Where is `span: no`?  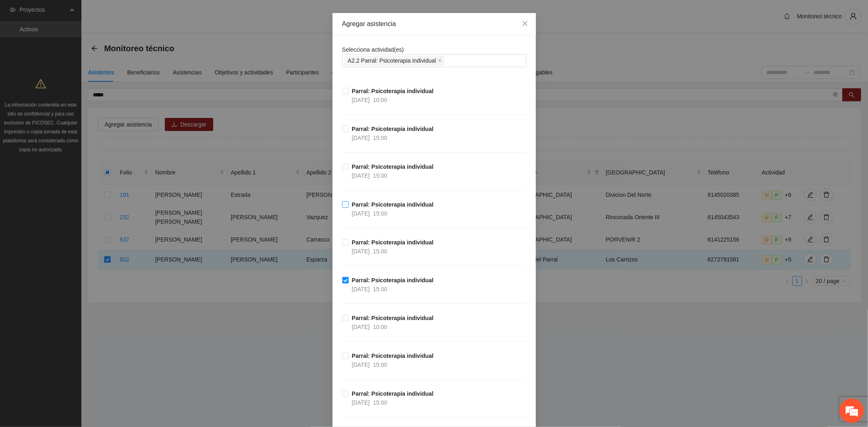 span: no is located at coordinates (139, 221).